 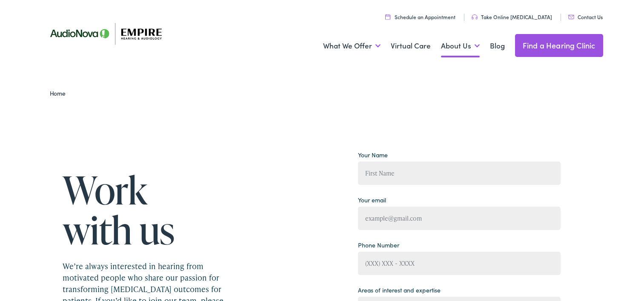 What do you see at coordinates (411, 46) in the screenshot?
I see `a: Virtual Care` at bounding box center [411, 46].